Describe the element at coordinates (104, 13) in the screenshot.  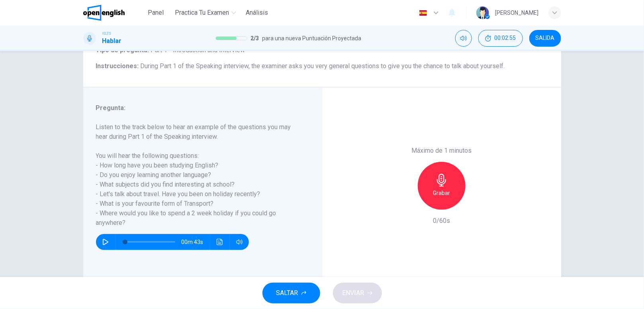
I see `img: OpenEnglish logo` at that location.